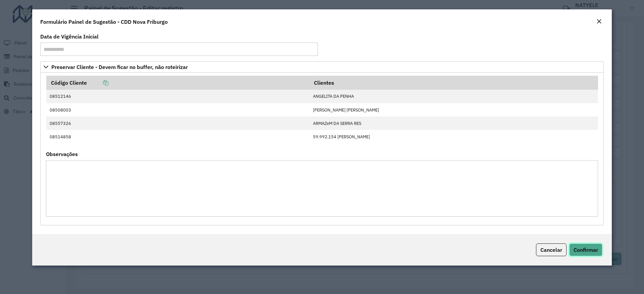  Describe the element at coordinates (104, 22) in the screenshot. I see `h4: Formulário Painel de Sugestão - CDD Nova Friburgo` at that location.